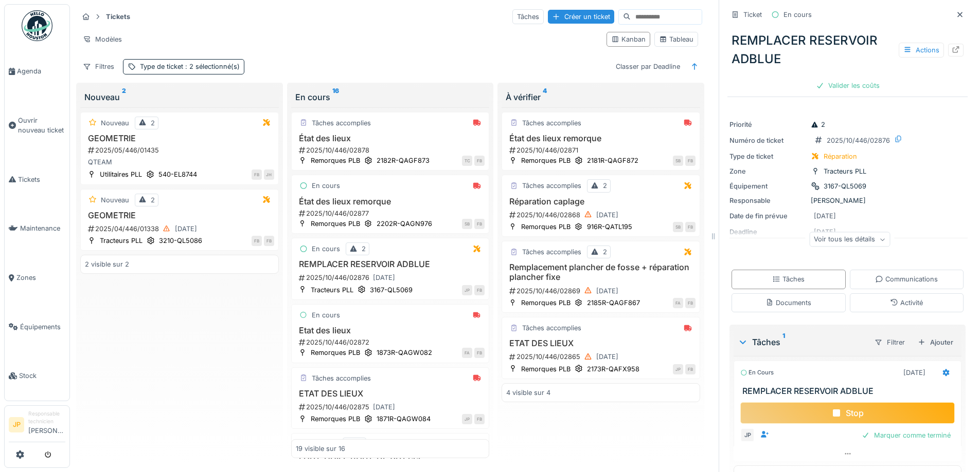 This screenshot has width=980, height=472. Describe the element at coordinates (321, 449) in the screenshot. I see `div: 19 visible sur 16` at that location.